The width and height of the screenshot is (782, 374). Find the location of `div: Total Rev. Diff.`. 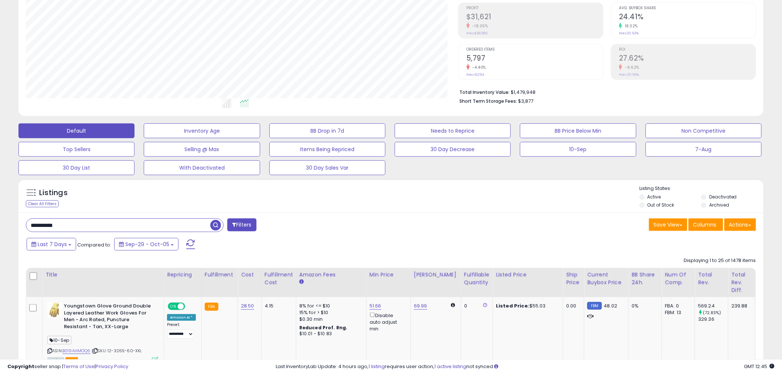

div: Total Rev. Diff. is located at coordinates (742, 282).